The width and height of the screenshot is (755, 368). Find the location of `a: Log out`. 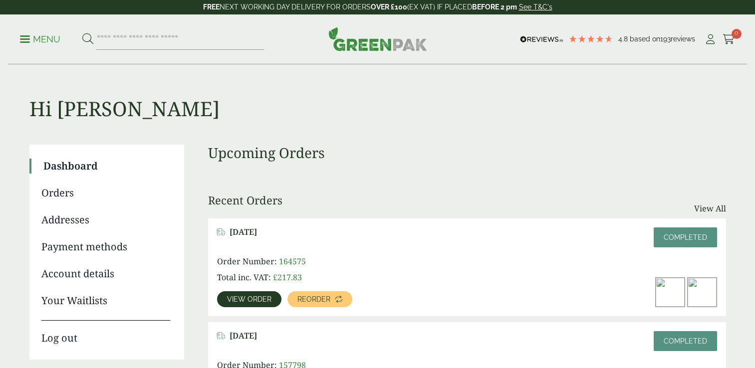

a: Log out is located at coordinates (106, 333).